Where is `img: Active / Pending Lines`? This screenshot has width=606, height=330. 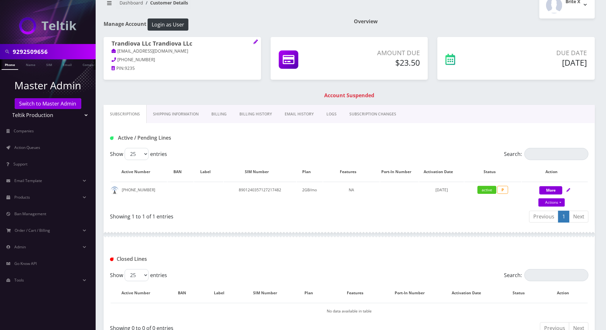
img: Active / Pending Lines is located at coordinates (112, 138).